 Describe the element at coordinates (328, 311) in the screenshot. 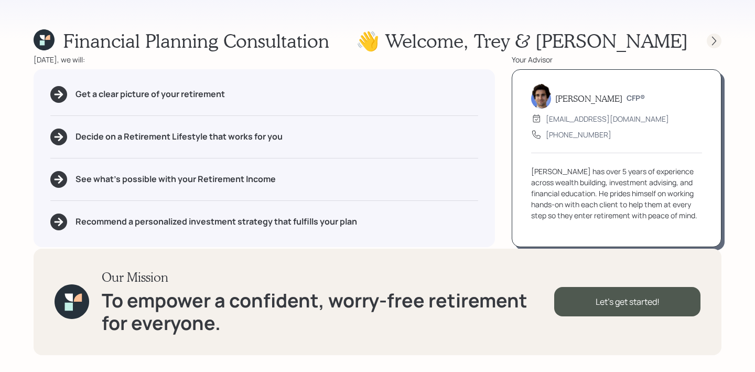

I see `h1: To empower a confident, worry-free retirement for everyone.` at that location.